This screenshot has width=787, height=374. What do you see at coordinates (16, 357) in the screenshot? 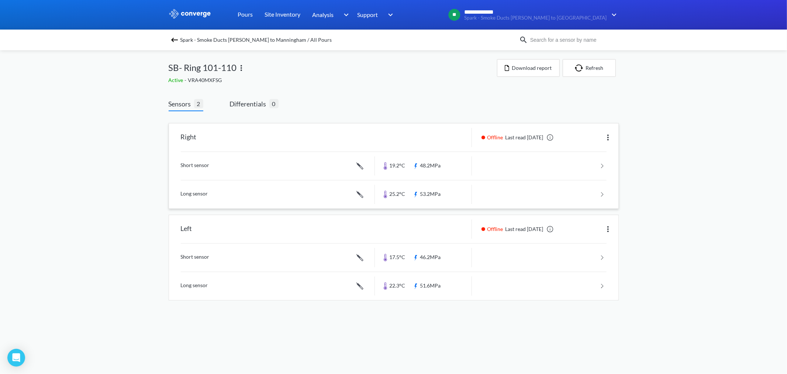
I see `div: Open Intercom Messenger` at bounding box center [16, 357].